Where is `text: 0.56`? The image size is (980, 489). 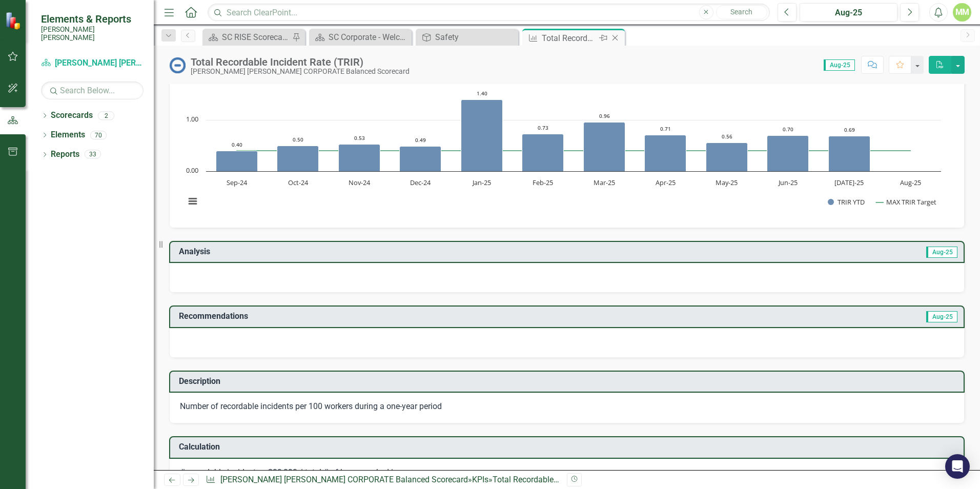
text: 0.56 is located at coordinates (727, 136).